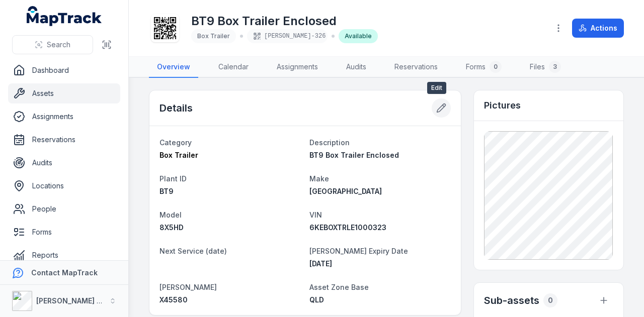  What do you see at coordinates (64, 209) in the screenshot?
I see `a: People` at bounding box center [64, 209].